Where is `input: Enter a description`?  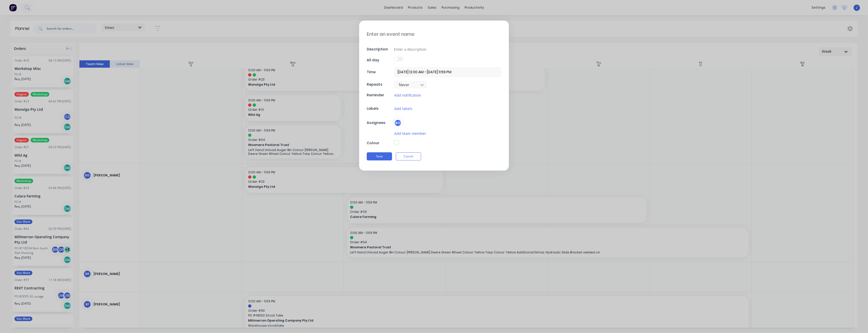 input: Enter a description is located at coordinates (448, 49).